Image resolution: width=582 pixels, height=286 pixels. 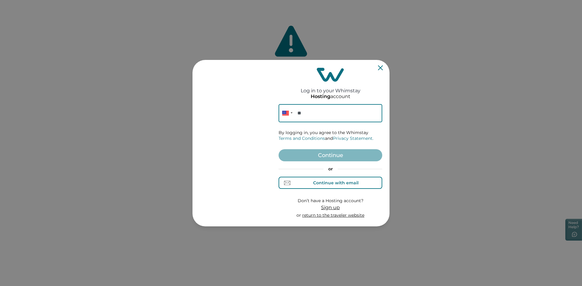 What do you see at coordinates (330, 155) in the screenshot?
I see `button: Continue` at bounding box center [330, 155].